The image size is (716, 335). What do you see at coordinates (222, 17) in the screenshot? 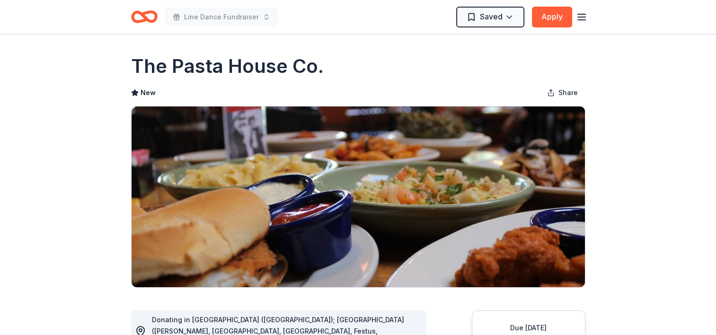
I see `button: Line Dance Fundraiser` at bounding box center [222, 17].